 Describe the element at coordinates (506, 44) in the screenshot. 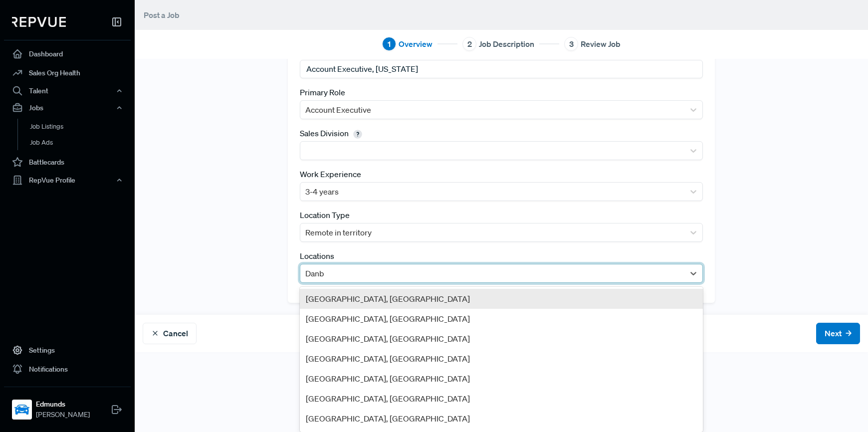

I see `span: Job Description` at that location.